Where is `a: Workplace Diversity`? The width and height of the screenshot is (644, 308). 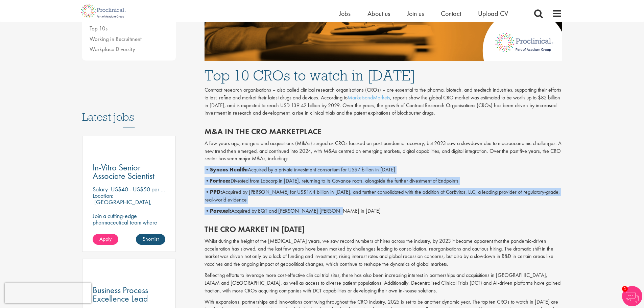 a: Workplace Diversity is located at coordinates (112, 49).